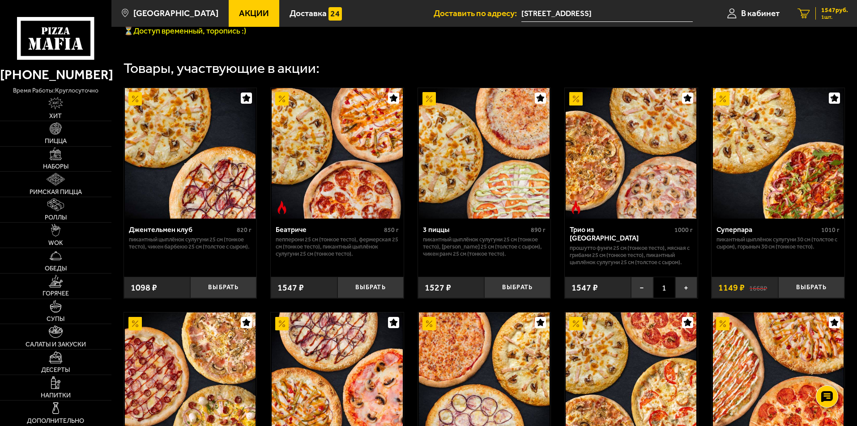 The width and height of the screenshot is (857, 426). What do you see at coordinates (538, 230) in the screenshot?
I see `span: 890 г` at bounding box center [538, 230].